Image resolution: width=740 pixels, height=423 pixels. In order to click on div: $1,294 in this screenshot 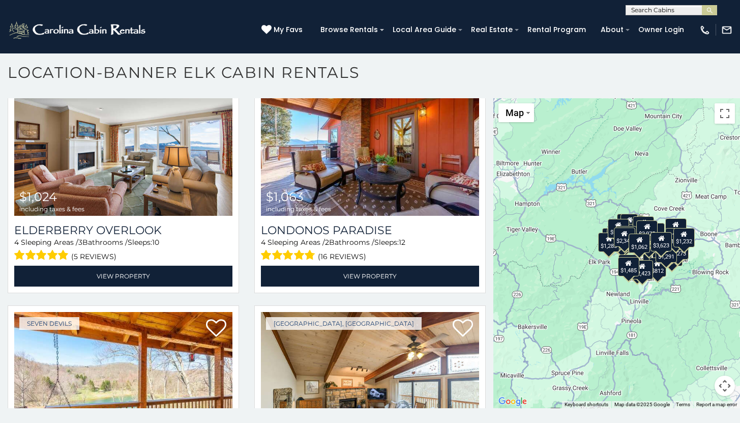, I will do `click(671, 256)`.